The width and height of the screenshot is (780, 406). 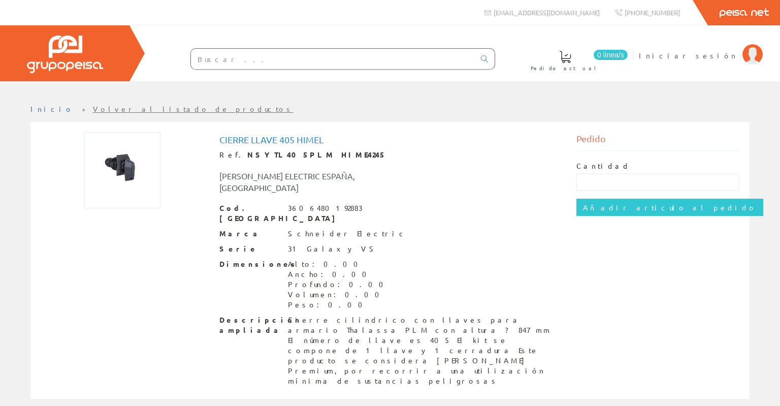 I want to click on a: Volver al listado de productos, so click(x=193, y=109).